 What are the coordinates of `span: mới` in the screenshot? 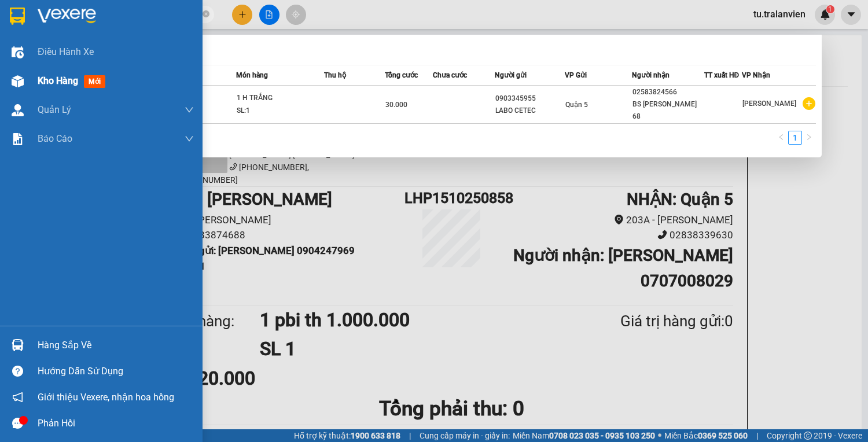 It's located at (94, 82).